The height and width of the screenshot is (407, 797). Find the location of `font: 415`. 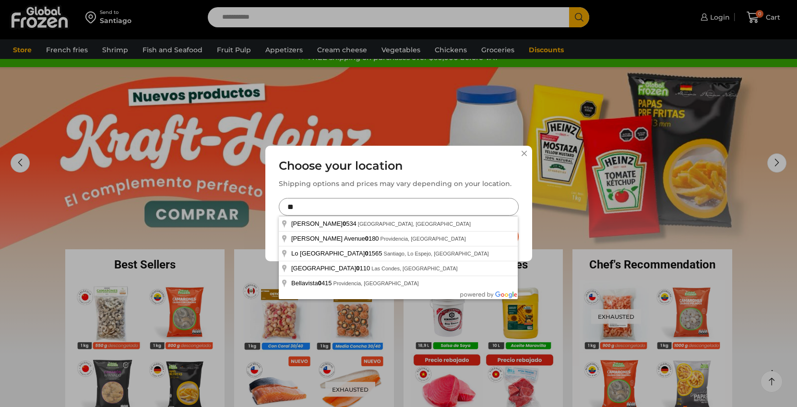

font: 415 is located at coordinates (327, 283).